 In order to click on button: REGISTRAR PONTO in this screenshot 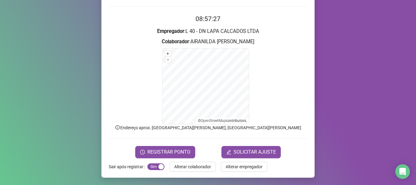, I will do `click(165, 152)`.